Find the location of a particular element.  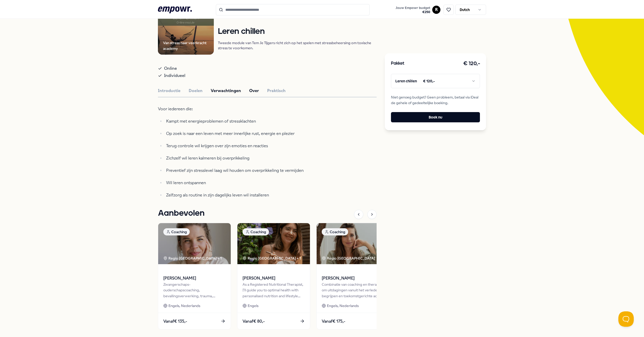

div: Combinatie van coaching en therapie om uitdagingen vanuit het verleden te begrijpen en toekomstge... is located at coordinates (353, 290).